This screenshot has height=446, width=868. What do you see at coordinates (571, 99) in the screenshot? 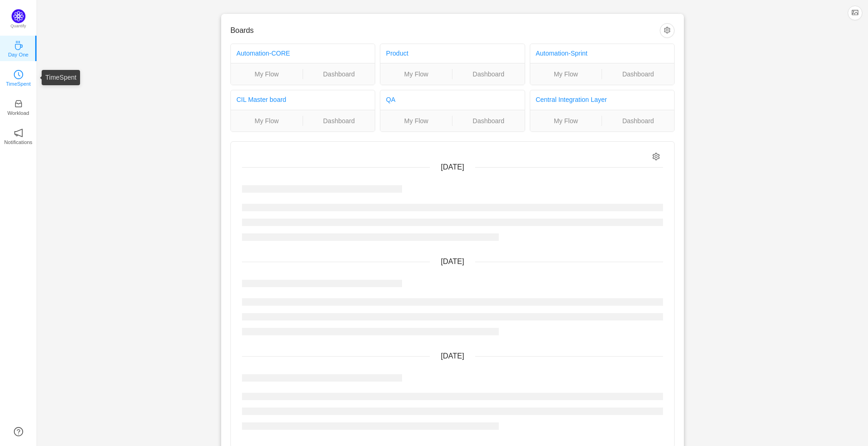
I see `a: Central Integration Layer` at bounding box center [571, 99].